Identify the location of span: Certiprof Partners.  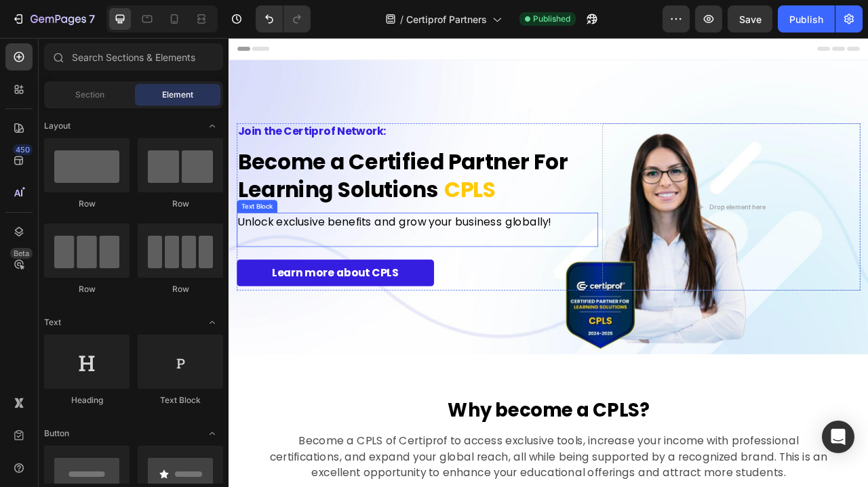
(446, 19).